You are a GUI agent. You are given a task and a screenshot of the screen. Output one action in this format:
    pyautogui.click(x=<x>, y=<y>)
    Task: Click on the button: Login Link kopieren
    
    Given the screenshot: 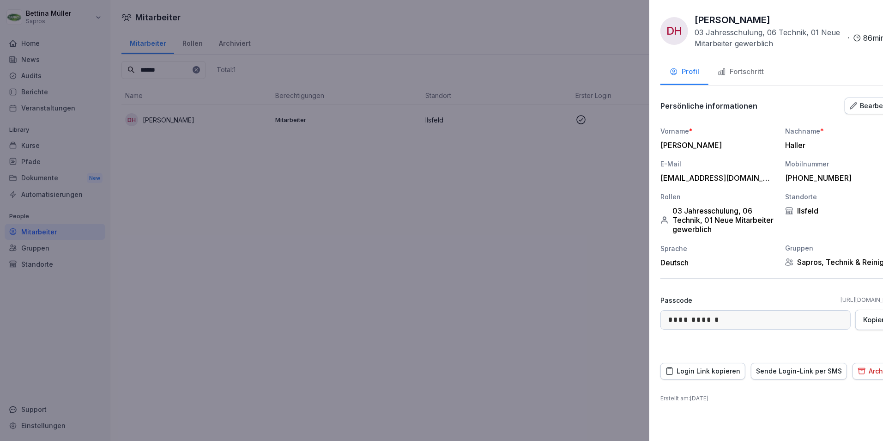 What is the action you would take?
    pyautogui.click(x=703, y=371)
    